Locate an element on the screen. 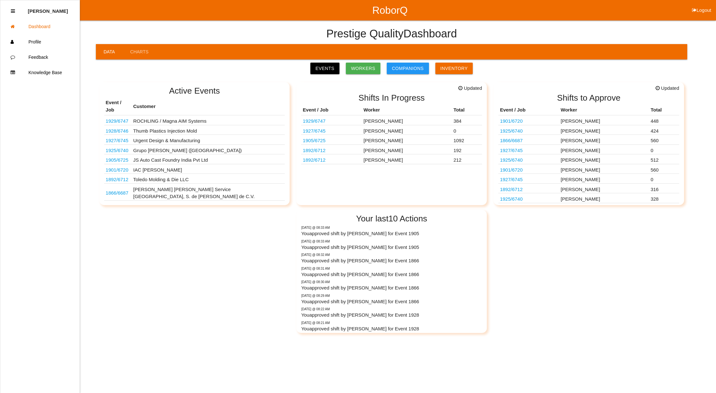 The width and height of the screenshot is (716, 393). p: Today @ 08:32 AM is located at coordinates (391, 255).